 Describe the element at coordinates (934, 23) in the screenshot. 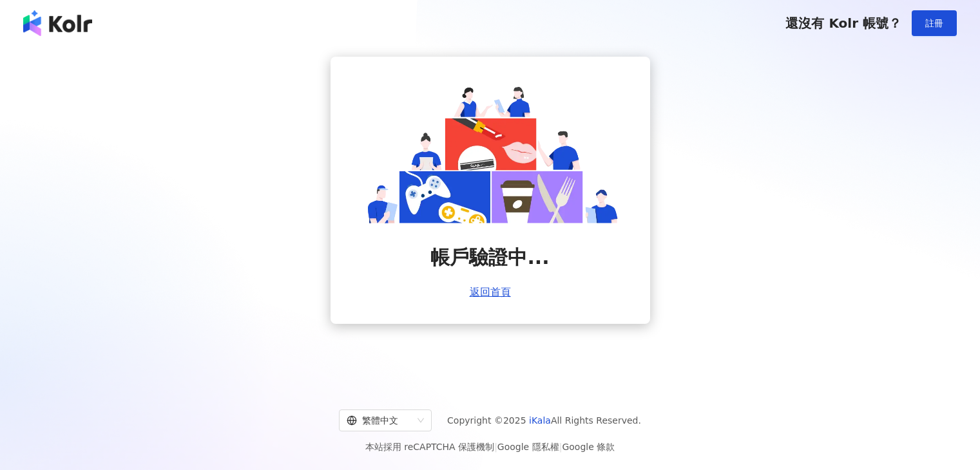

I see `button: 註冊` at that location.